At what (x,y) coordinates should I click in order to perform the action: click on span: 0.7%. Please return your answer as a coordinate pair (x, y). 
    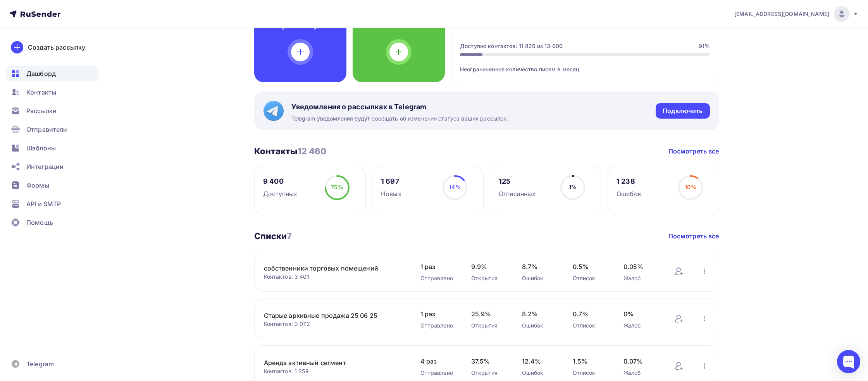
    Looking at the image, I should click on (590, 314).